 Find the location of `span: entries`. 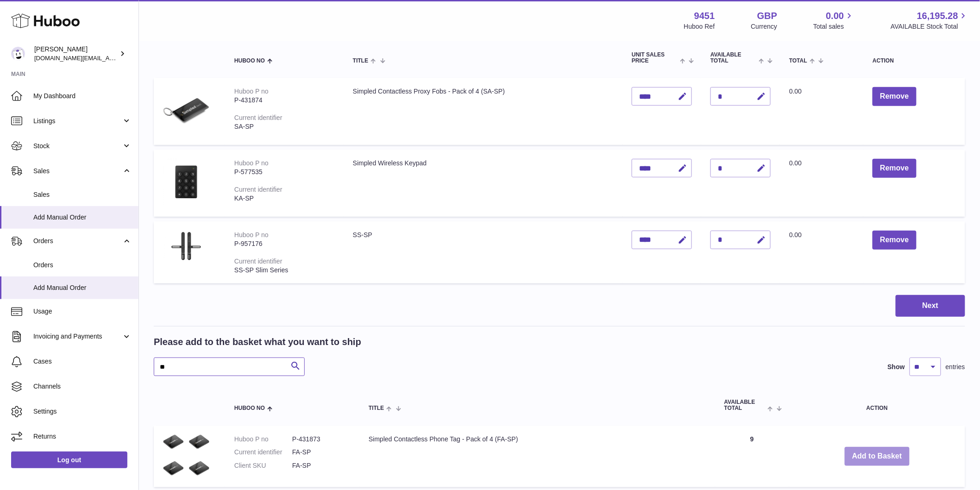

span: entries is located at coordinates (956, 367).